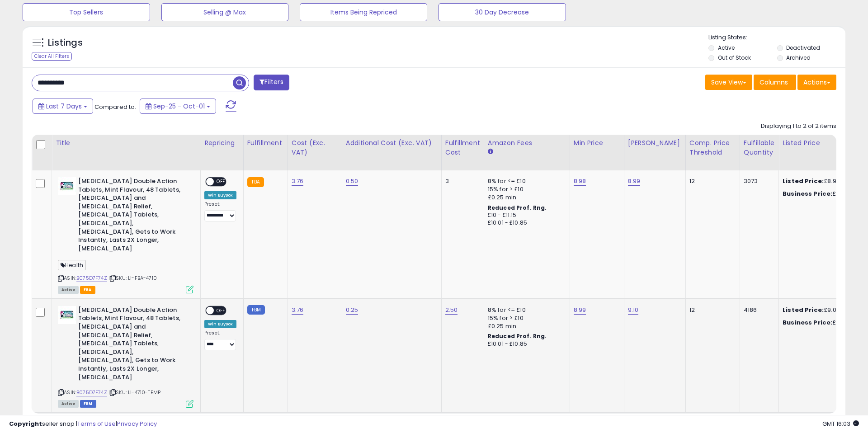  What do you see at coordinates (490, 152) in the screenshot?
I see `small: Amazon Fees.` at bounding box center [490, 152].